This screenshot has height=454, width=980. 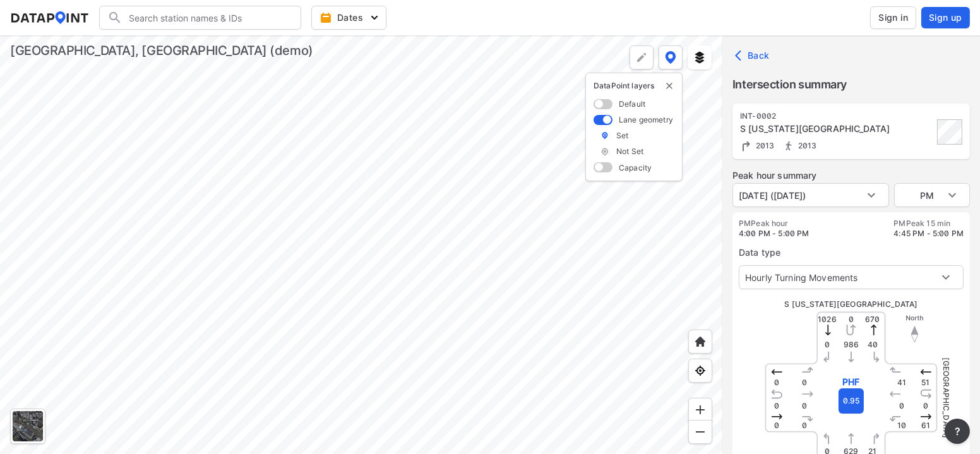 I want to click on label: Lane geometry, so click(x=646, y=119).